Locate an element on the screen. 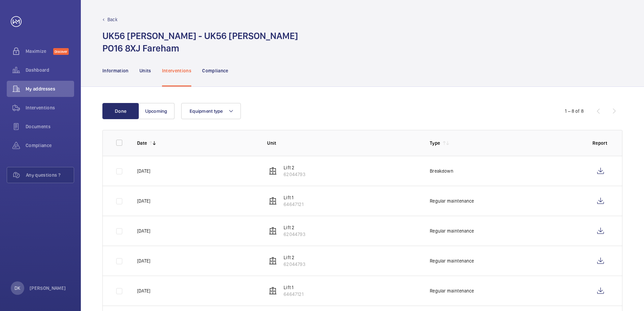 This screenshot has width=644, height=311. p: Information is located at coordinates (115, 71).